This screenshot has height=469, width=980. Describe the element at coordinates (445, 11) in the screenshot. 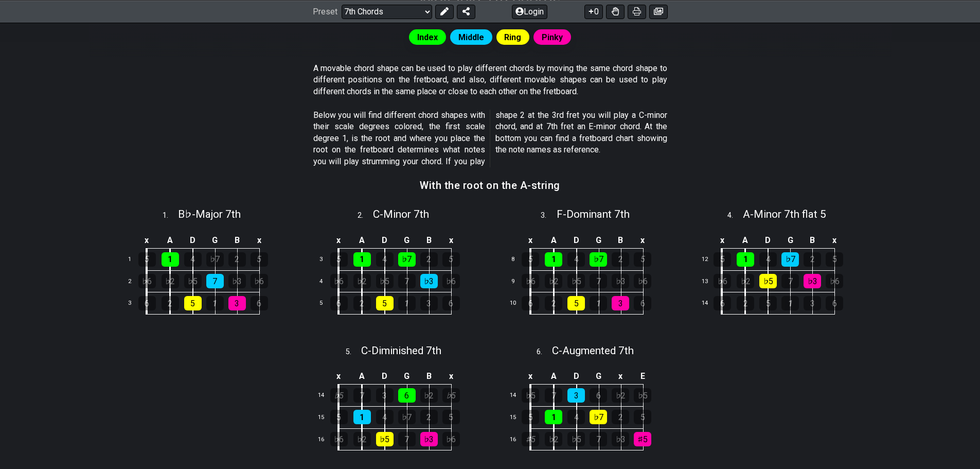

I see `button: Edit Preset` at that location.